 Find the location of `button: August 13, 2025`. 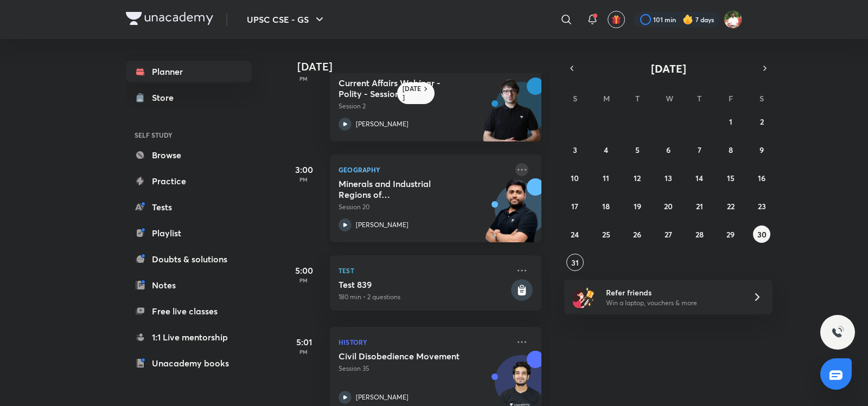

button: August 13, 2025 is located at coordinates (668, 178).